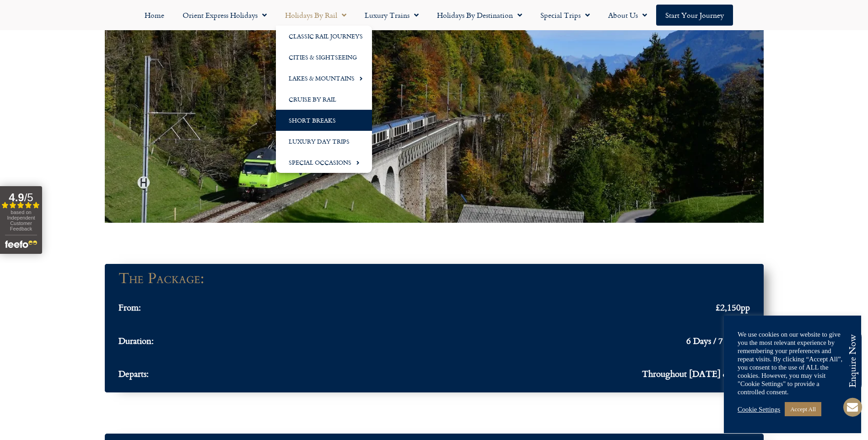 The width and height of the screenshot is (868, 440). What do you see at coordinates (130, 307) in the screenshot?
I see `span: From:` at bounding box center [130, 307].